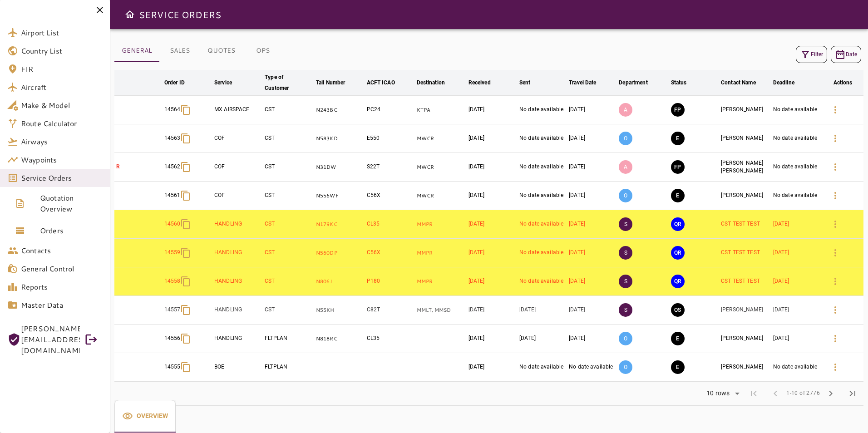 The image size is (868, 433). Describe the element at coordinates (199, 51) in the screenshot. I see `div: basic tabs example` at that location.